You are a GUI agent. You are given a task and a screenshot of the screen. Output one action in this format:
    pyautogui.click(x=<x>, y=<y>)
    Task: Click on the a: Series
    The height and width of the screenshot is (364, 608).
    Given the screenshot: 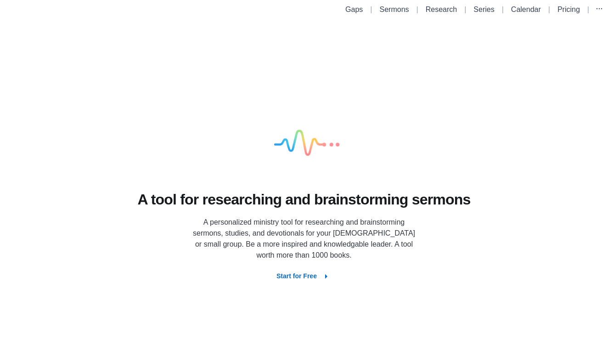 What is the action you would take?
    pyautogui.click(x=484, y=9)
    